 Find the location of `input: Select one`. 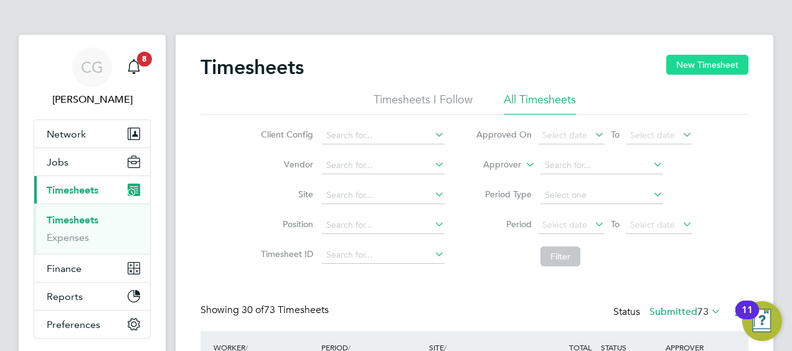

input: Select one is located at coordinates (601, 196).